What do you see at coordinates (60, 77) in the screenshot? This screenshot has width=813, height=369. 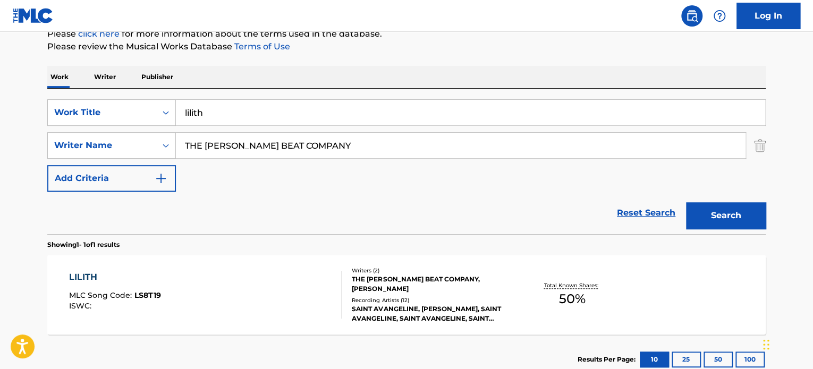 I see `p: Work` at bounding box center [60, 77].